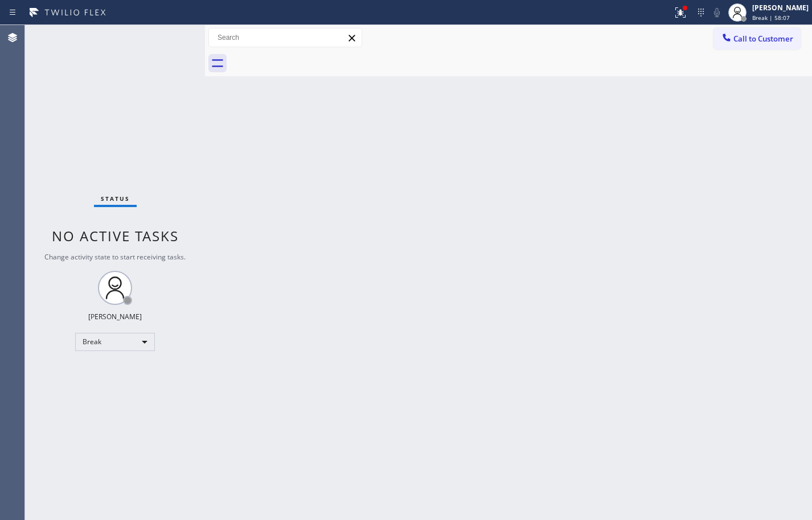 The width and height of the screenshot is (812, 520). What do you see at coordinates (763, 38) in the screenshot?
I see `span: Call to Customer` at bounding box center [763, 38].